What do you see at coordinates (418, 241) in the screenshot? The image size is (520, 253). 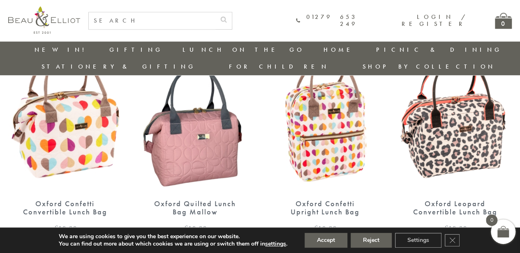 I see `button: Settings` at bounding box center [418, 241].